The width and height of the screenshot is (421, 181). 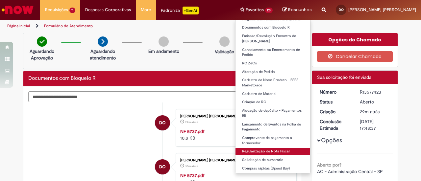 What do you see at coordinates (273, 83) in the screenshot?
I see `a: Cadastro de Novo Produto - BEES Marketplace` at bounding box center [273, 83].